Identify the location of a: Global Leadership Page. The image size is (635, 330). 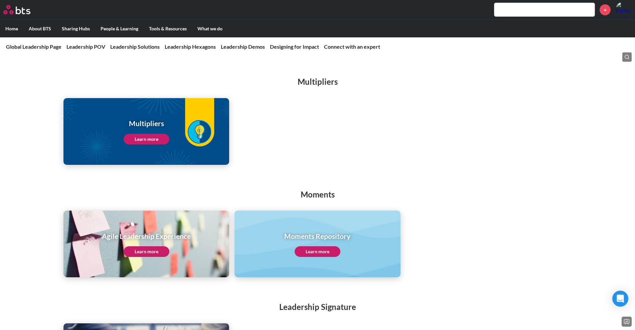
(34, 46).